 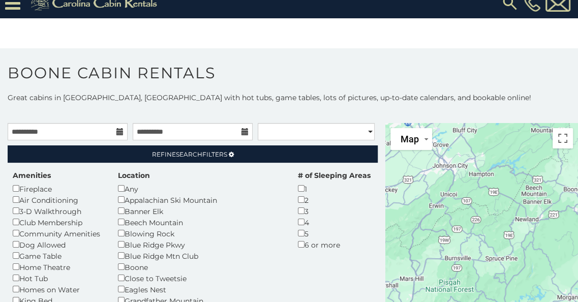 I want to click on div: 4, so click(x=334, y=222).